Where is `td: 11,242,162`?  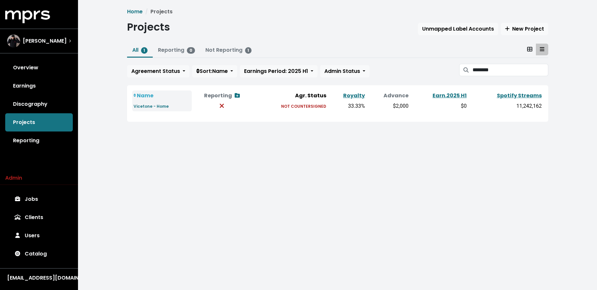
td: 11,242,162 is located at coordinates (505, 106).